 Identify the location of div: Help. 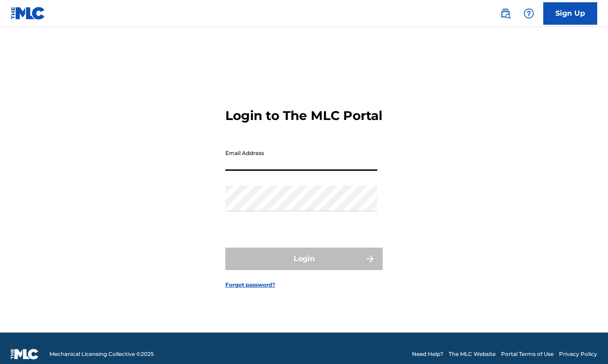
(529, 14).